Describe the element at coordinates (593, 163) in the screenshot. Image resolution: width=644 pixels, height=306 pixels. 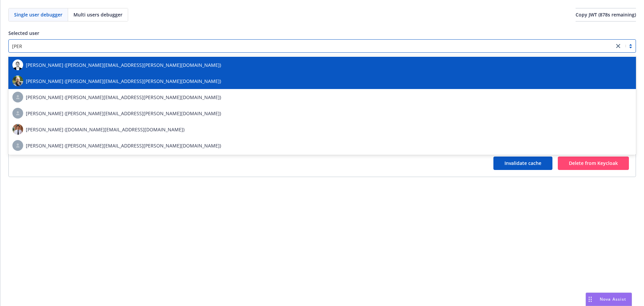
I see `span: Delete from Keycloak` at that location.